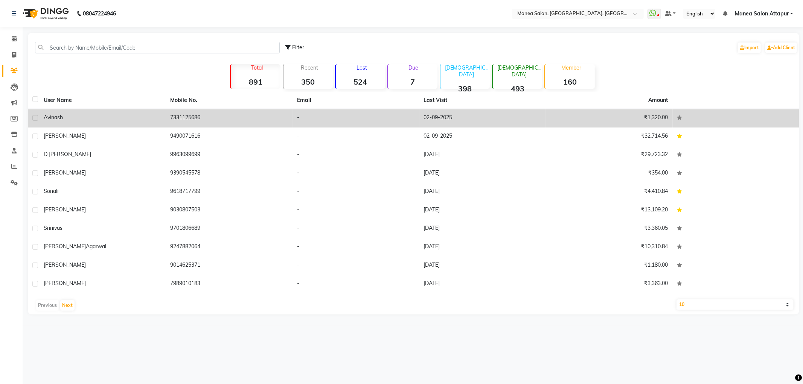 The image size is (803, 384). Describe the element at coordinates (571, 68) in the screenshot. I see `p: Member` at that location.